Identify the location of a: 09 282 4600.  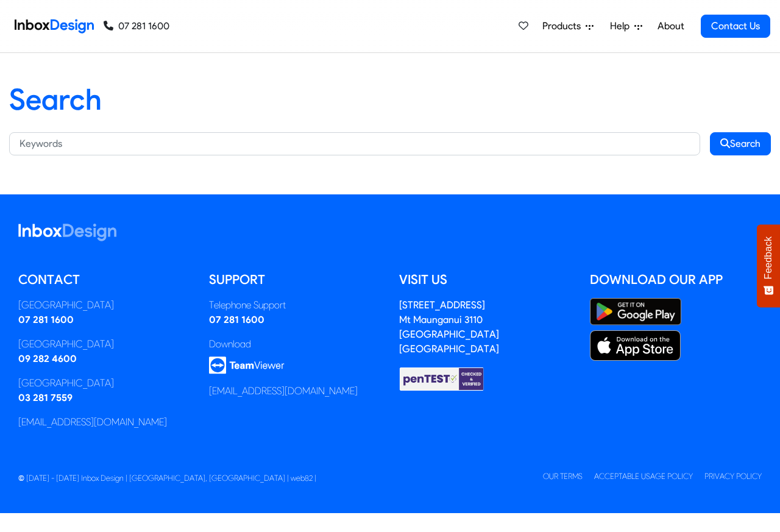
(48, 358).